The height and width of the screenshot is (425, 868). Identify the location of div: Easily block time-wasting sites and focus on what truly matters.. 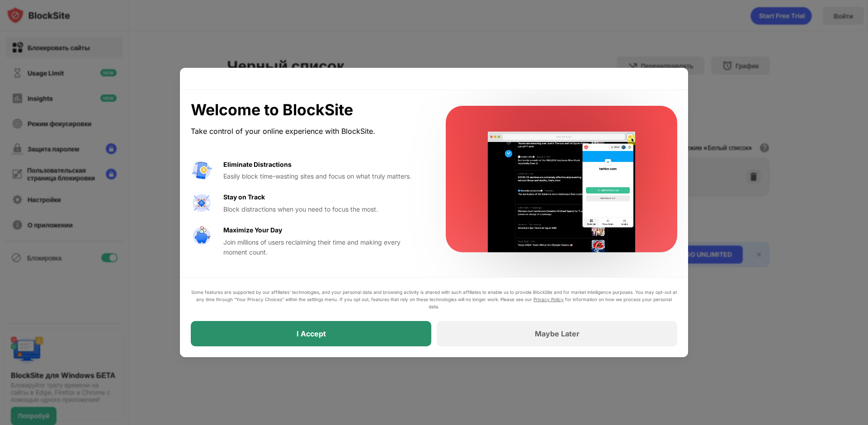
(324, 176).